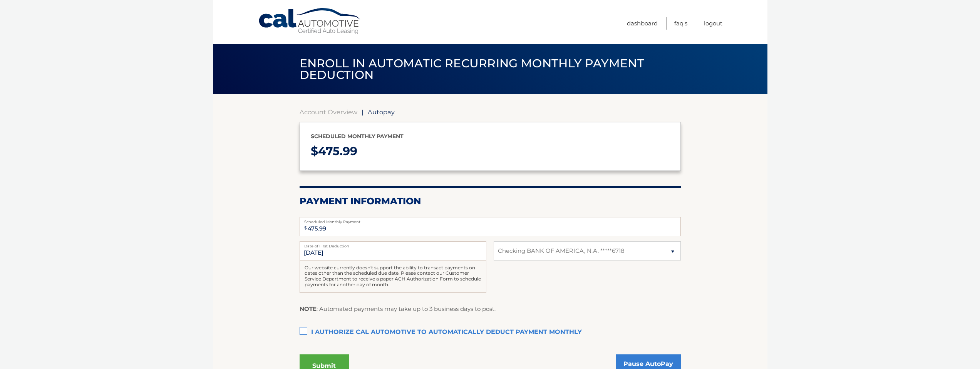 The width and height of the screenshot is (980, 369). What do you see at coordinates (393, 277) in the screenshot?
I see `div: Our website currently doesn't support the ability to transact payments on dates other than the sc...` at bounding box center [393, 277].